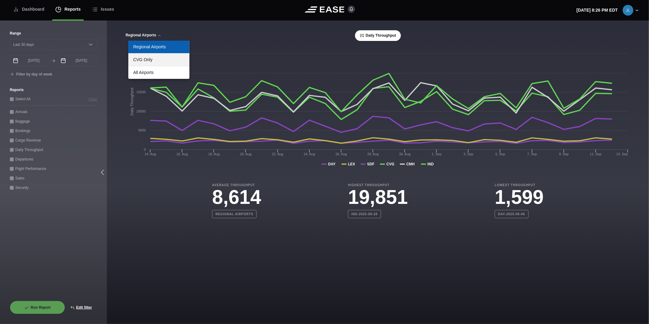  Describe the element at coordinates (390, 164) in the screenshot. I see `tspan: CVG` at that location.